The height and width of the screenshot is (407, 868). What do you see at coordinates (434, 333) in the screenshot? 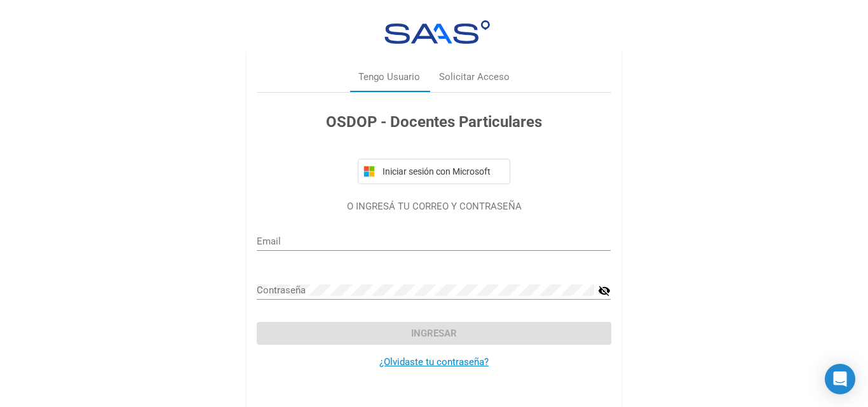
I see `span: Ingresar` at bounding box center [434, 333].